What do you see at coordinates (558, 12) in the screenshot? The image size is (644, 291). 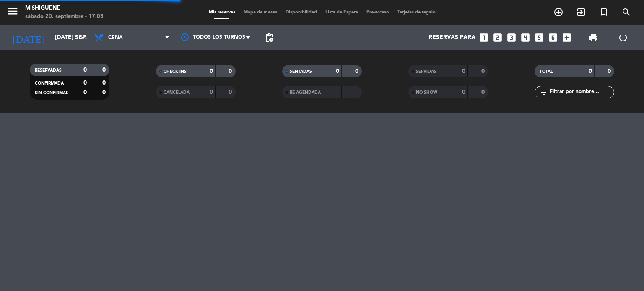 I see `i: add_circle_outline` at bounding box center [558, 12].